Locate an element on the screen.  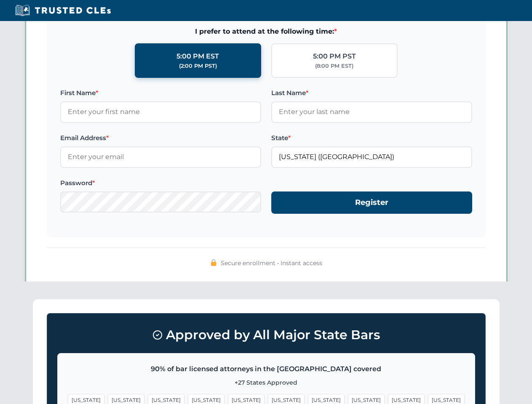
div: 5:00 PM EST is located at coordinates (197, 56).